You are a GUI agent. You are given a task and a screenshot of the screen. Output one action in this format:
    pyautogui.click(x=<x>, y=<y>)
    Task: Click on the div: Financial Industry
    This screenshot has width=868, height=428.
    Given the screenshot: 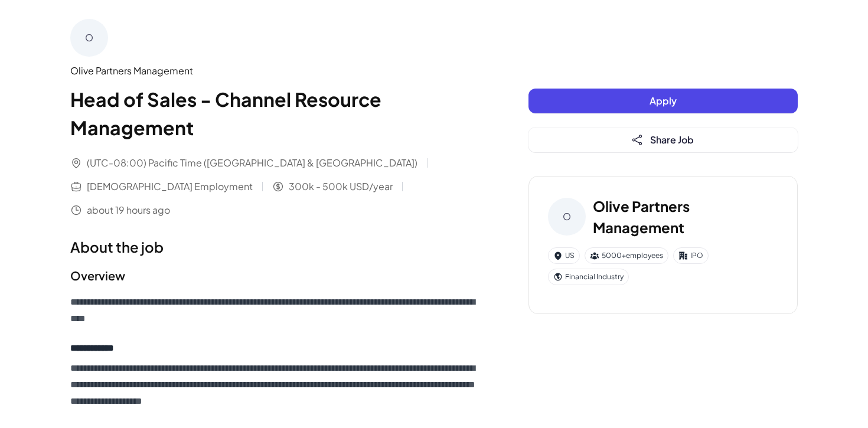 What is the action you would take?
    pyautogui.click(x=588, y=277)
    